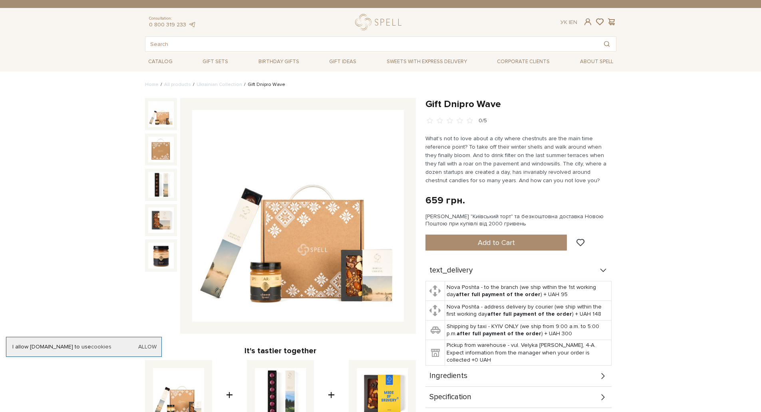  What do you see at coordinates (264, 85) in the screenshot?
I see `li: Gift Dnipro Wave` at bounding box center [264, 85].